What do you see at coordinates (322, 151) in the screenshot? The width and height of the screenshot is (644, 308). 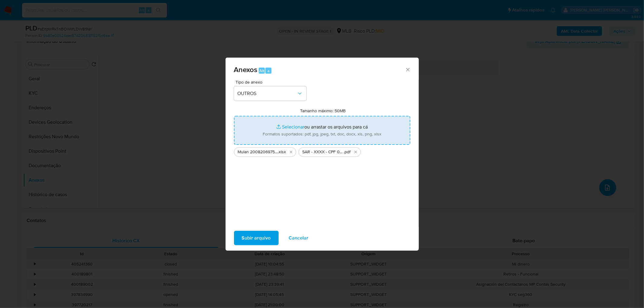 I see `ul: Arquivos selecionados` at bounding box center [322, 151].